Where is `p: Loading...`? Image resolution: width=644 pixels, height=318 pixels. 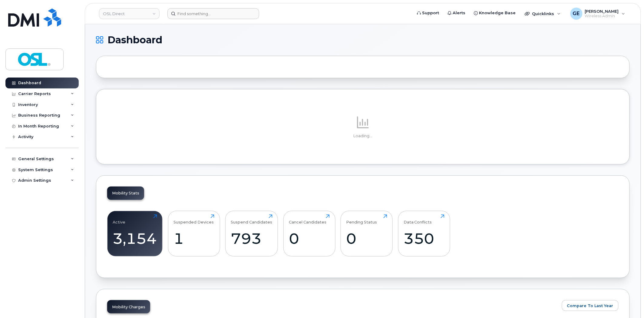
p: Loading... is located at coordinates (363, 136).